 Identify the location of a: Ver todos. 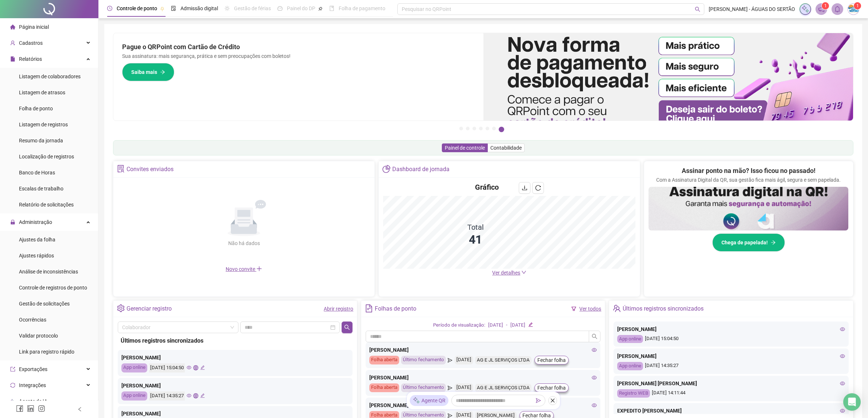
(590, 309).